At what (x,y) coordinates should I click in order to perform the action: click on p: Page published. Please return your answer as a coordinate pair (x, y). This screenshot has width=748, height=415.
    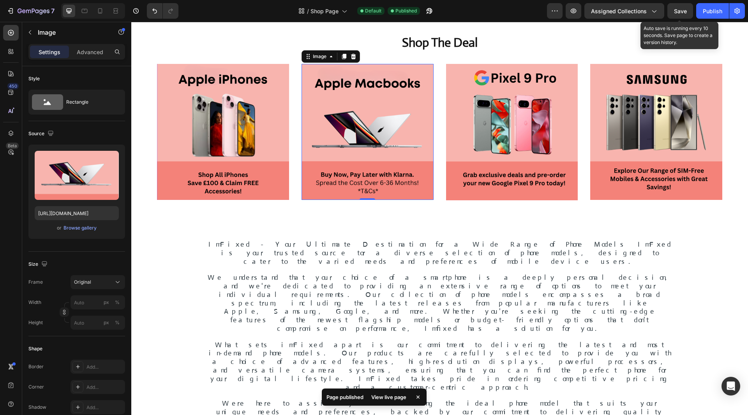
    Looking at the image, I should click on (345, 397).